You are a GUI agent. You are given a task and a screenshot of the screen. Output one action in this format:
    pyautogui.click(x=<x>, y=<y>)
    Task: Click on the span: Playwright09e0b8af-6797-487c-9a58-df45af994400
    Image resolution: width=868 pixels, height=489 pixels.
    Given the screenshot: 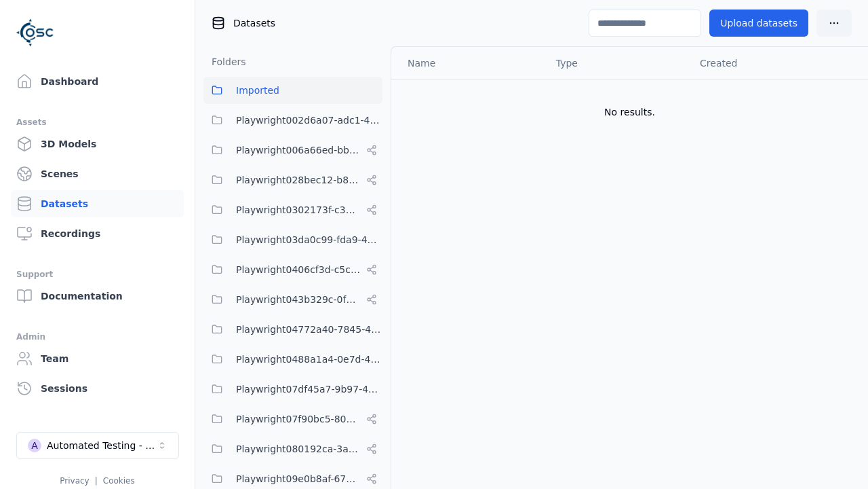 What is the action you would take?
    pyautogui.click(x=299, y=479)
    